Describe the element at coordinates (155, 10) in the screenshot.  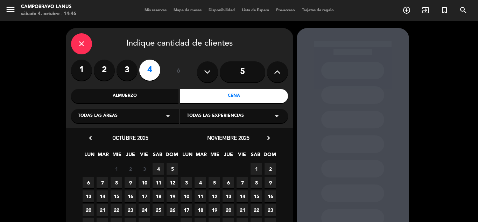
I see `span: Mis reservas` at that location.